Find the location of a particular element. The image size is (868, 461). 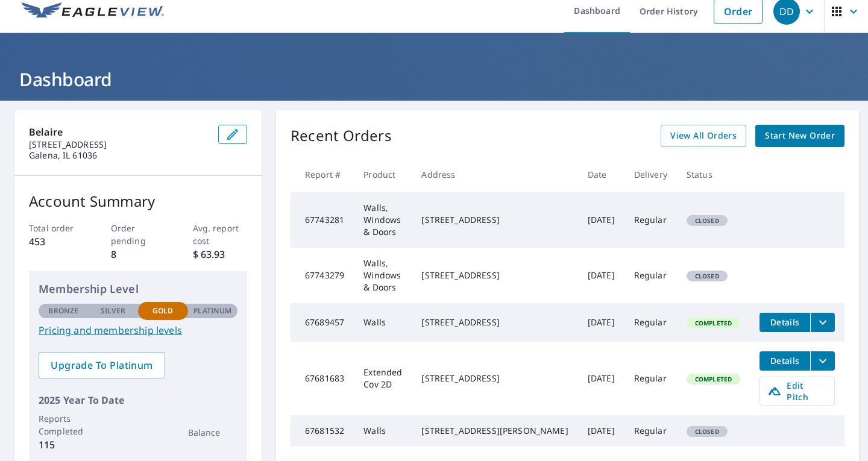

a: View All Orders is located at coordinates (703, 136).